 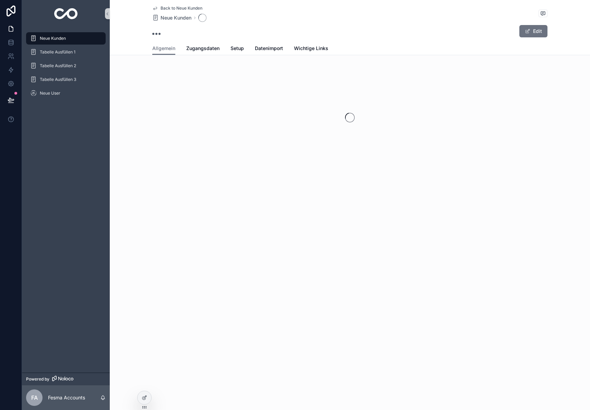 What do you see at coordinates (58, 66) in the screenshot?
I see `span: Tabelle Ausfüllen 2` at bounding box center [58, 66].